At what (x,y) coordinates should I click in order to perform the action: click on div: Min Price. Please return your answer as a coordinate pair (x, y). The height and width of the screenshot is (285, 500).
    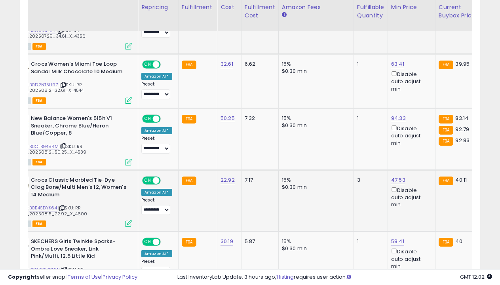
    Looking at the image, I should click on (411, 7).